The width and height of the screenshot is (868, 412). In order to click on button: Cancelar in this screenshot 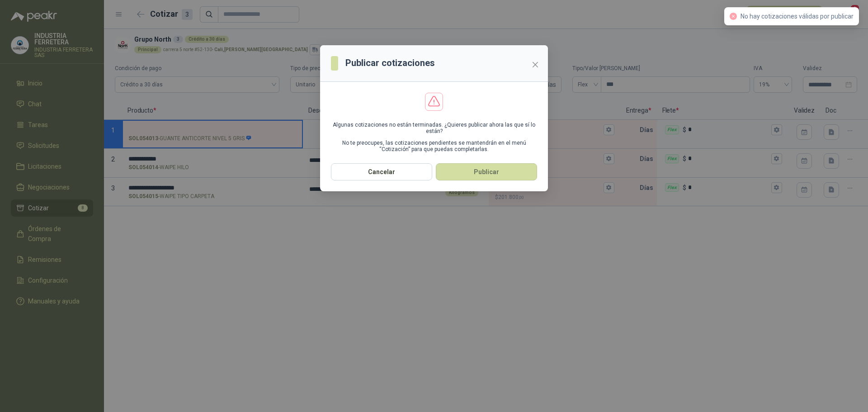, I will do `click(381, 172)`.